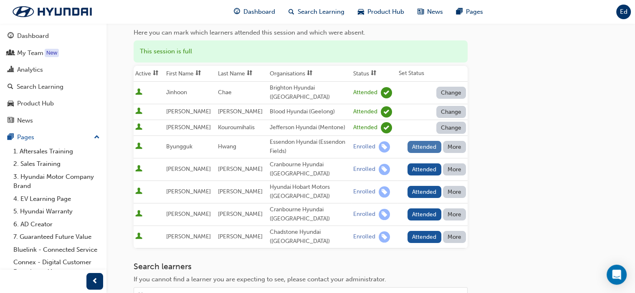  What do you see at coordinates (53, 70) in the screenshot?
I see `a: Analytics` at bounding box center [53, 70].